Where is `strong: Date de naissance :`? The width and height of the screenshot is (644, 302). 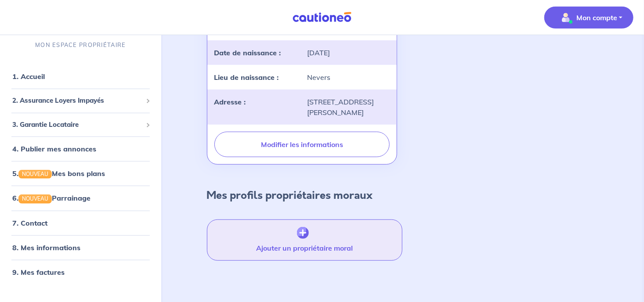 strong: Date de naissance : is located at coordinates (248, 53).